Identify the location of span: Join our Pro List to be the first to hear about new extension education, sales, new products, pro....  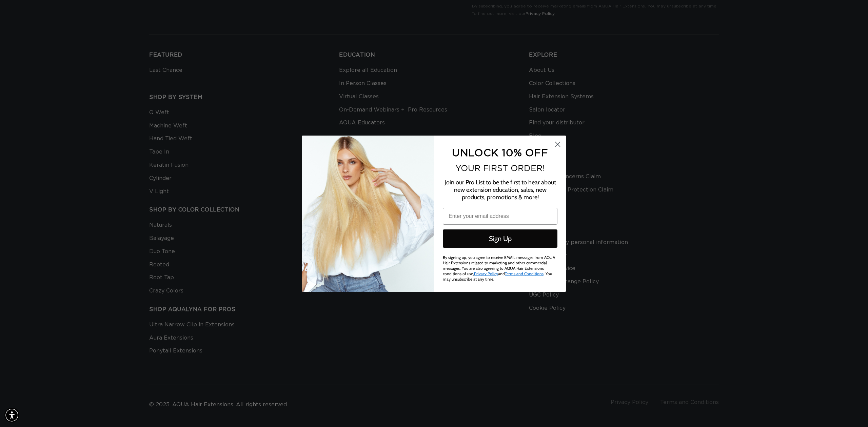
(500, 190).